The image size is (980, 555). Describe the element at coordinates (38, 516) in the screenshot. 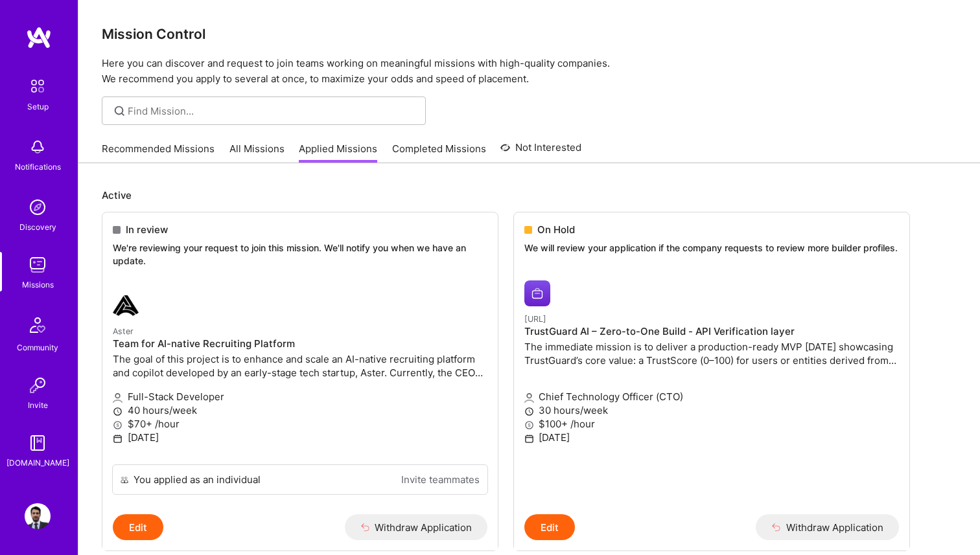

I see `img: User Avatar` at that location.